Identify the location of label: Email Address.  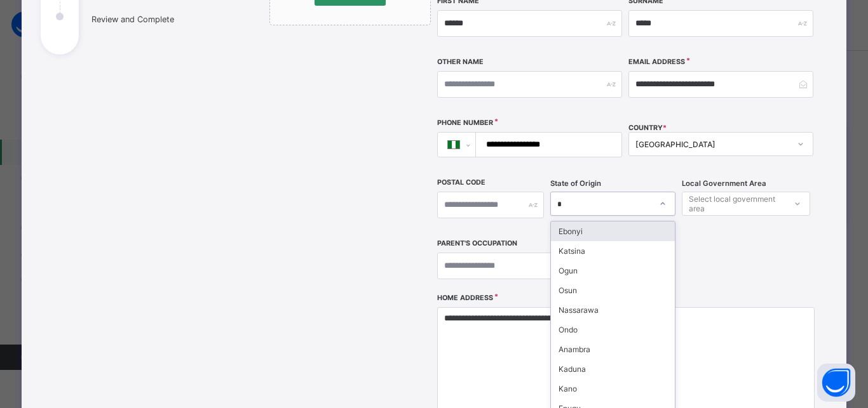
(656, 62).